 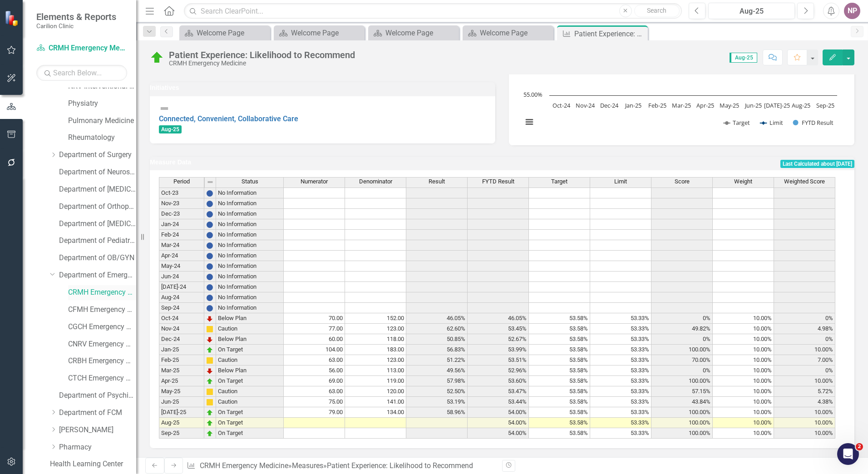 I want to click on td: 119.00, so click(x=375, y=381).